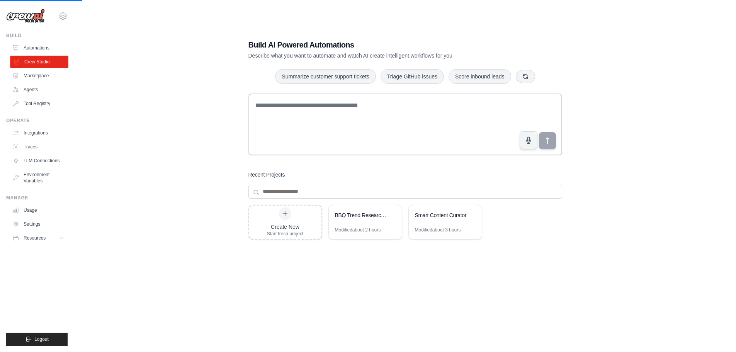  Describe the element at coordinates (325, 76) in the screenshot. I see `button: Summarize customer support tickets` at that location.